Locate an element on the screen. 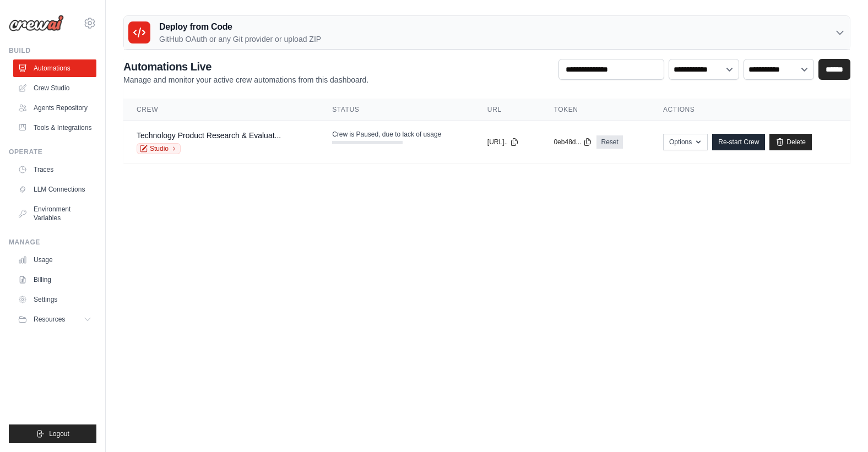 This screenshot has width=868, height=452. a: Delete is located at coordinates (790, 142).